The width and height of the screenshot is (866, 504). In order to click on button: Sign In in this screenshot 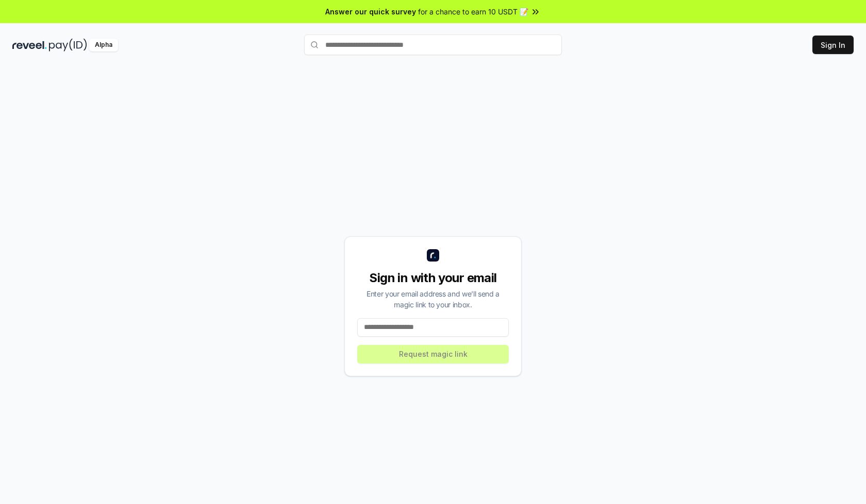, I will do `click(833, 45)`.